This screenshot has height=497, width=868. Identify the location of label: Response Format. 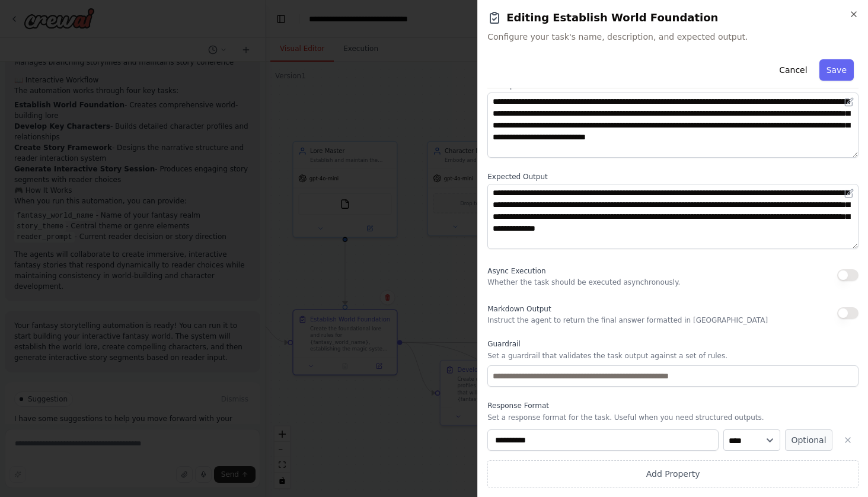
(673, 406).